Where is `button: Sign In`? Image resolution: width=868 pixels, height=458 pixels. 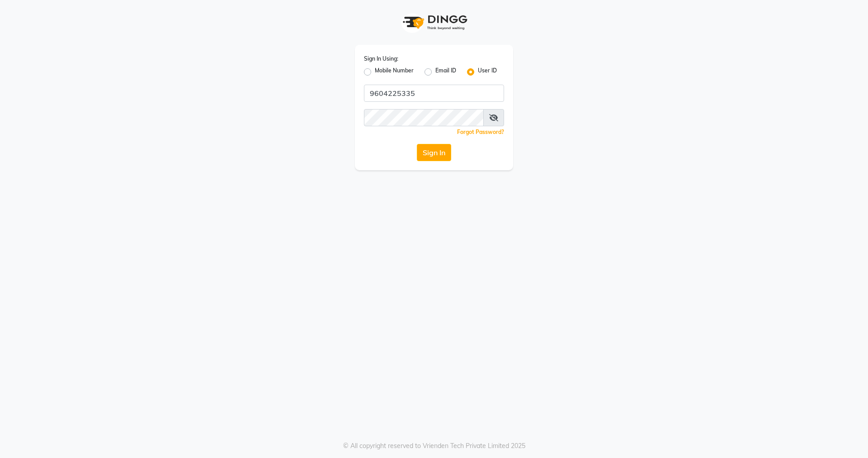
button: Sign In is located at coordinates (434, 152).